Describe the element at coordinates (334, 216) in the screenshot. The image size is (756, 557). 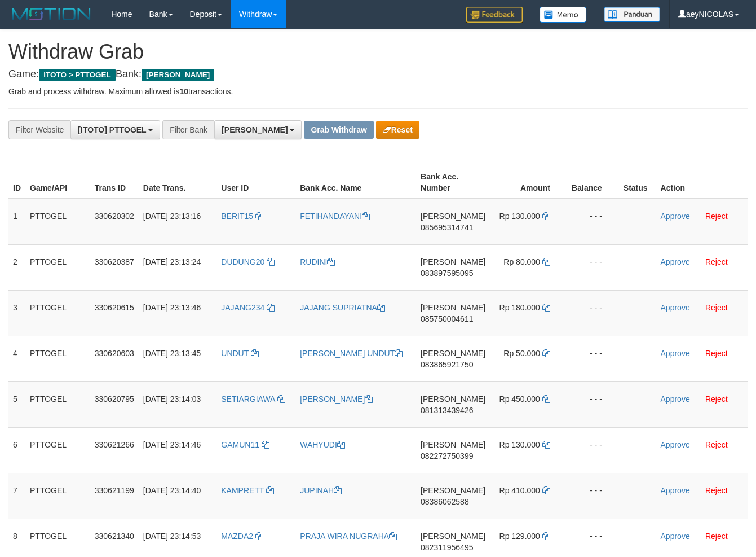
I see `a: FETIHANDAYANI` at that location.